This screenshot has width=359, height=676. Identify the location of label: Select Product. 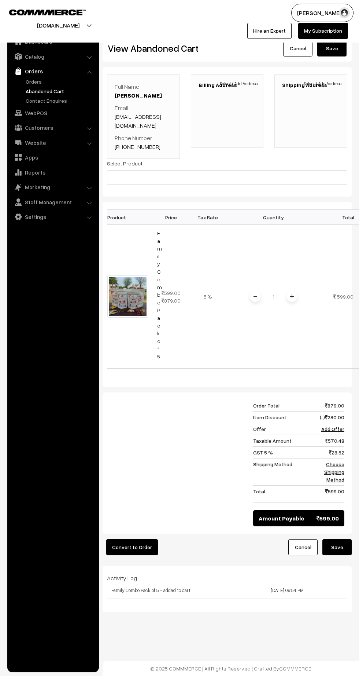
(125, 163).